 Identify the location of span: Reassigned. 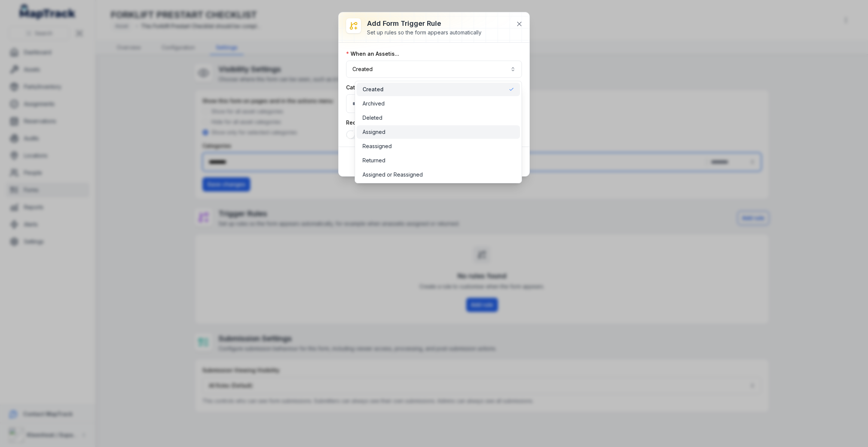
(377, 146).